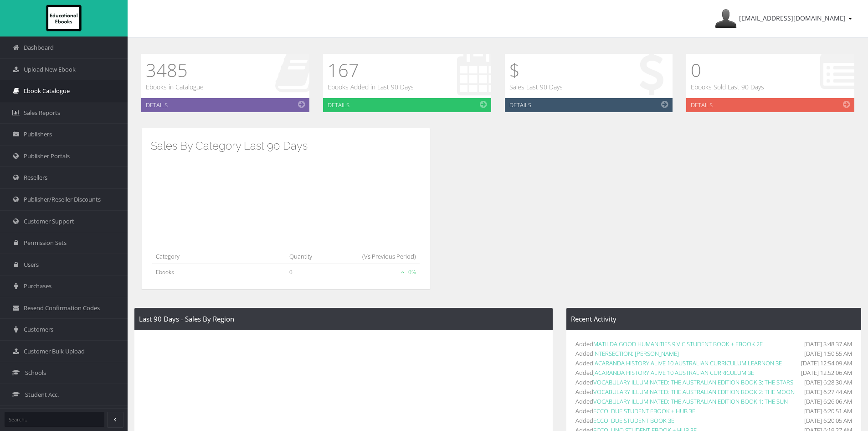 This screenshot has height=431, width=868. I want to click on p: Ebooks in Catalogue, so click(174, 87).